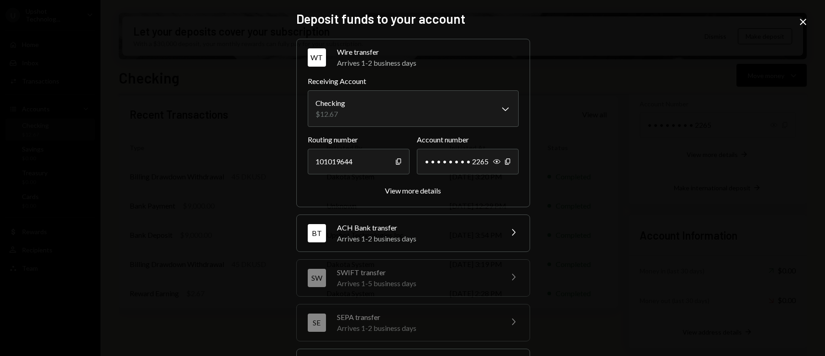  What do you see at coordinates (413, 278) in the screenshot?
I see `button: SWSWIFT transferArrives 1-5 business days` at bounding box center [413, 278].